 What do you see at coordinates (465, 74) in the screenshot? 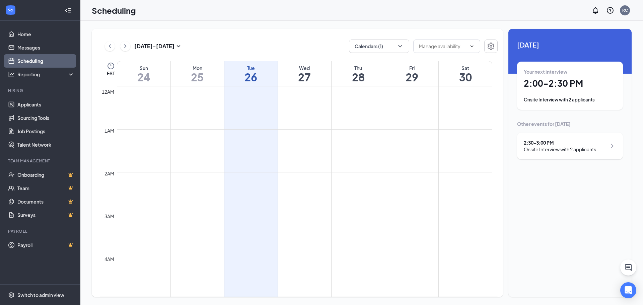
I see `a: August 30, 2025` at bounding box center [465, 74].